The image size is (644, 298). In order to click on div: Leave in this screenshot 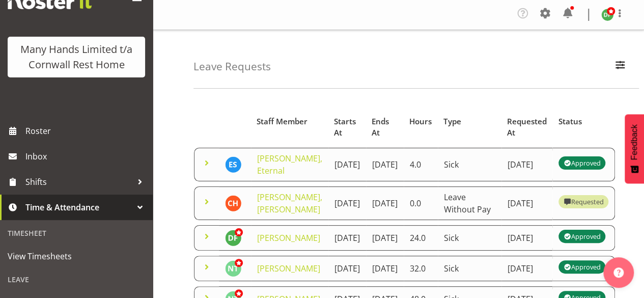, I will do `click(76, 280)`.